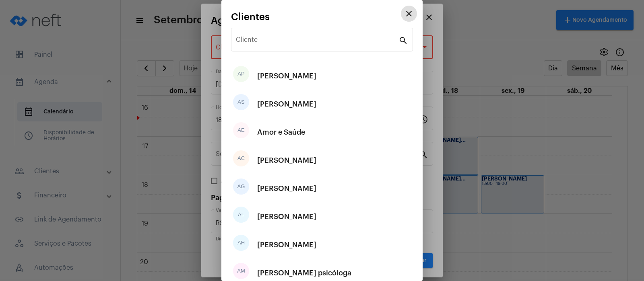 Image resolution: width=644 pixels, height=281 pixels. Describe the element at coordinates (241, 243) in the screenshot. I see `div: AH` at that location.